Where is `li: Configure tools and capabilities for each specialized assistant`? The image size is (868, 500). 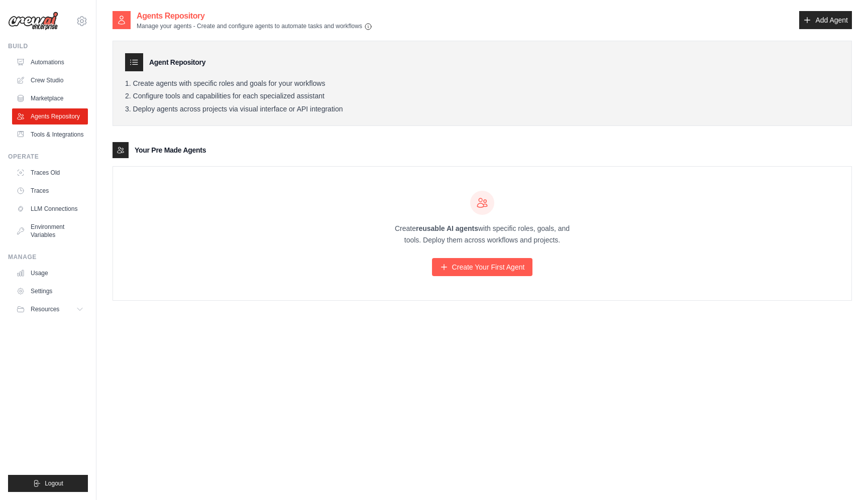 li: Configure tools and capabilities for each specialized assistant is located at coordinates (482, 96).